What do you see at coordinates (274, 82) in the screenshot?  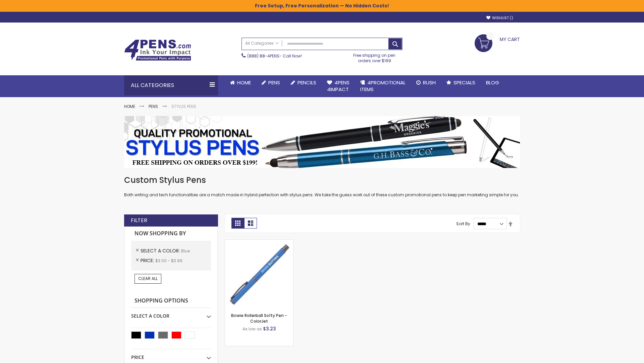 I see `span: Pens` at bounding box center [274, 82].